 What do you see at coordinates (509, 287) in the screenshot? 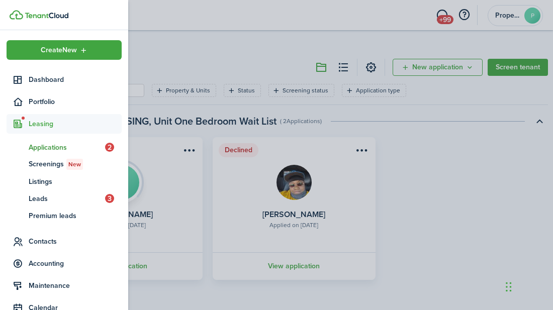
I see `div: Drag` at bounding box center [509, 287].